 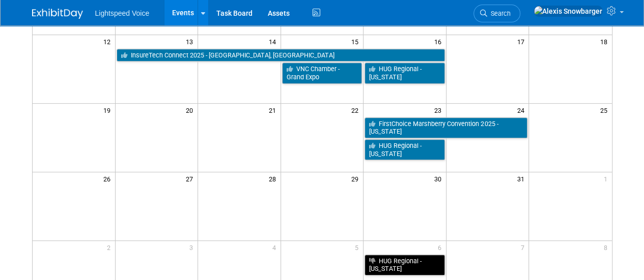 I want to click on span: 1, so click(x=607, y=178).